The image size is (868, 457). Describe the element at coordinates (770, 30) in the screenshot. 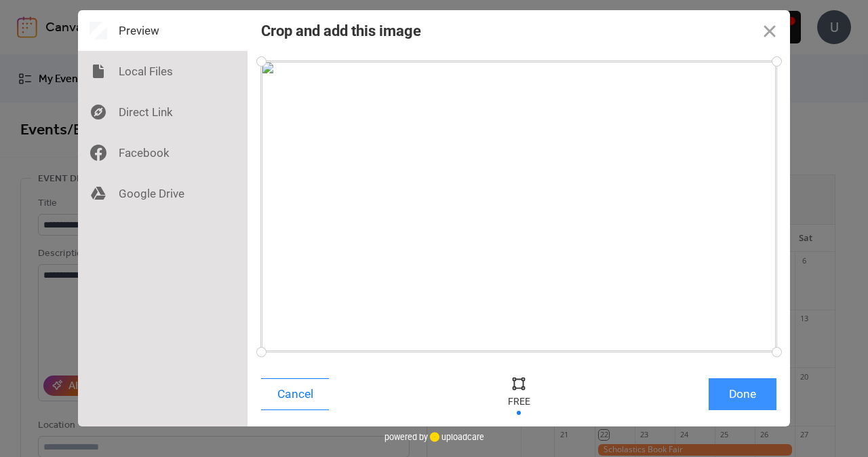

I see `button: Close` at that location.